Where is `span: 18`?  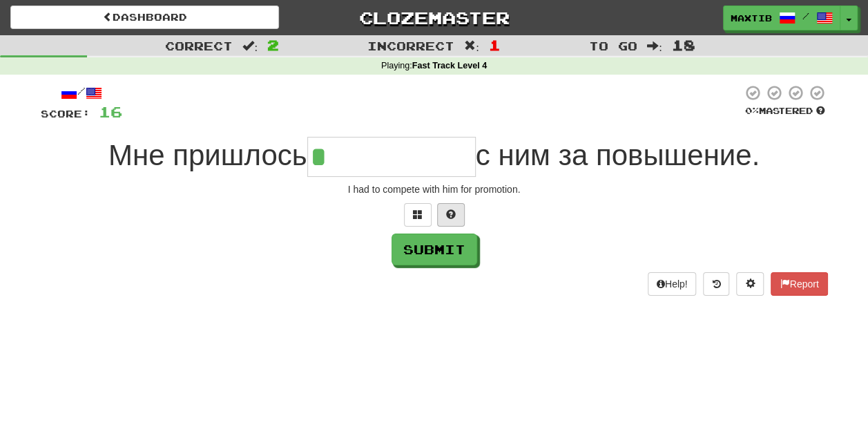 span: 18 is located at coordinates (684, 45).